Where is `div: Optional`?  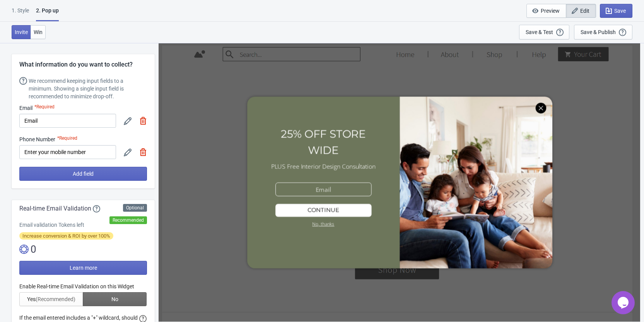 div: Optional is located at coordinates (135, 208).